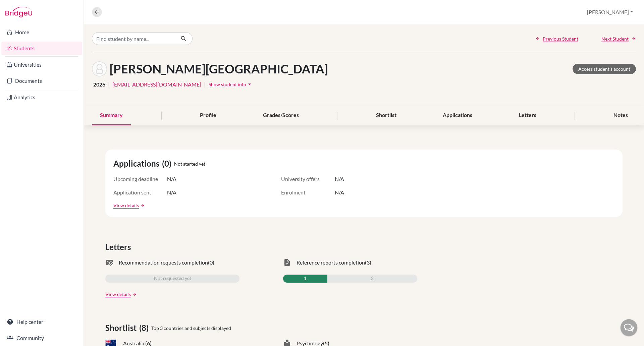 This screenshot has height=346, width=644. I want to click on span: Shortlist, so click(122, 328).